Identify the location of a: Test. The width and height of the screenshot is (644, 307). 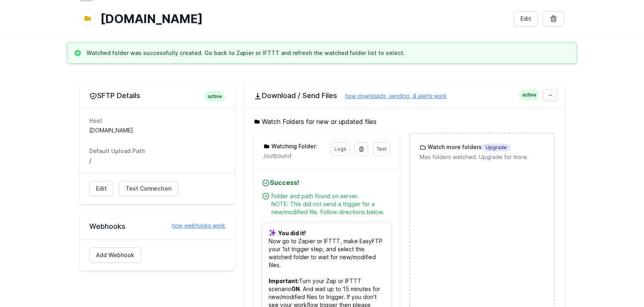
(381, 149).